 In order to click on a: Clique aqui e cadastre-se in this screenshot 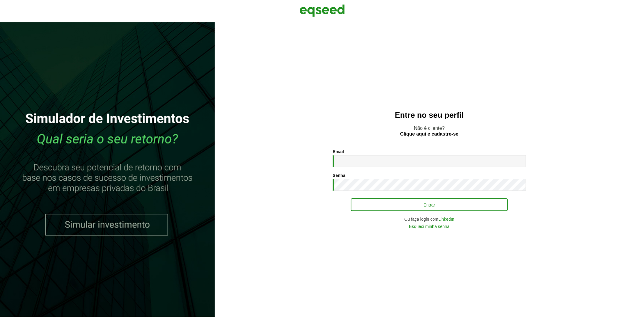, I will do `click(429, 134)`.